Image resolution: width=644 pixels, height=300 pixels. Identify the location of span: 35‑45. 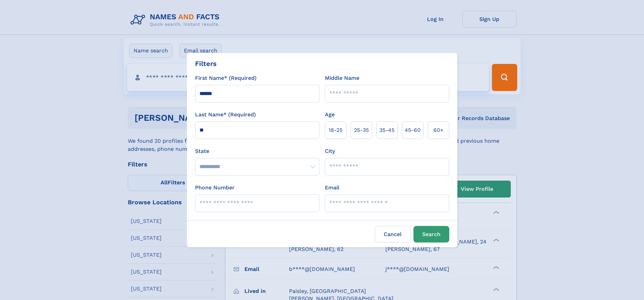
(387, 130).